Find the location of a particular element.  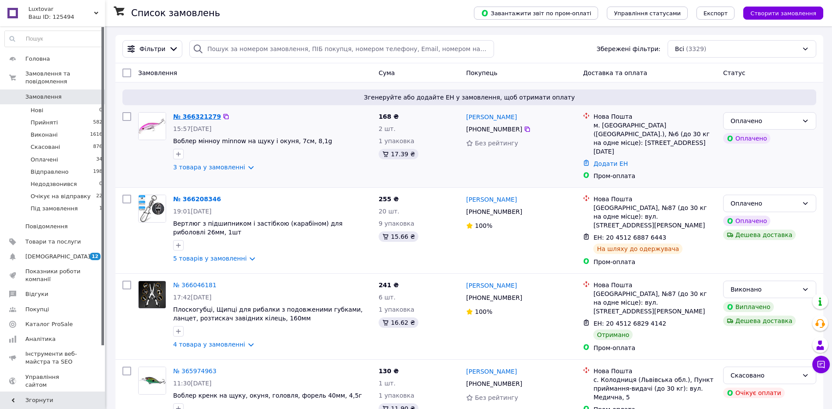

span: Виконані is located at coordinates (44, 135).